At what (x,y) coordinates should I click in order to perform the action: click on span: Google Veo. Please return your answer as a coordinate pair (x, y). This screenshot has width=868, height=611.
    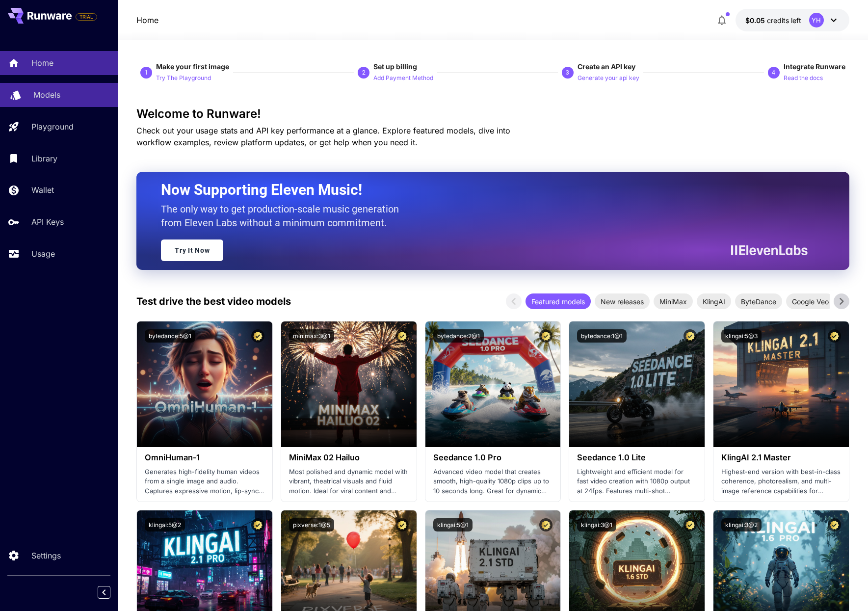
    Looking at the image, I should click on (810, 301).